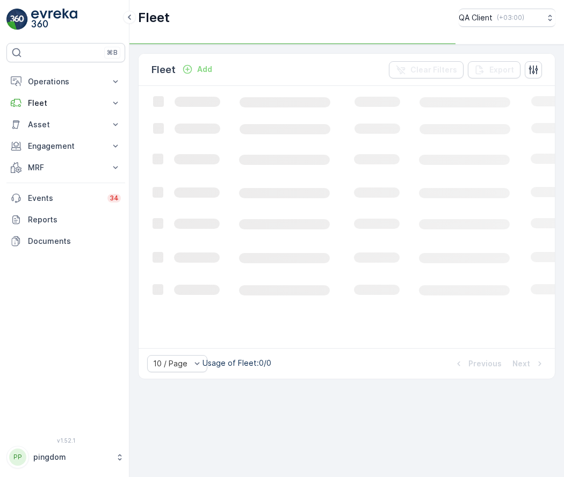 This screenshot has width=564, height=477. I want to click on p: Asset, so click(65, 125).